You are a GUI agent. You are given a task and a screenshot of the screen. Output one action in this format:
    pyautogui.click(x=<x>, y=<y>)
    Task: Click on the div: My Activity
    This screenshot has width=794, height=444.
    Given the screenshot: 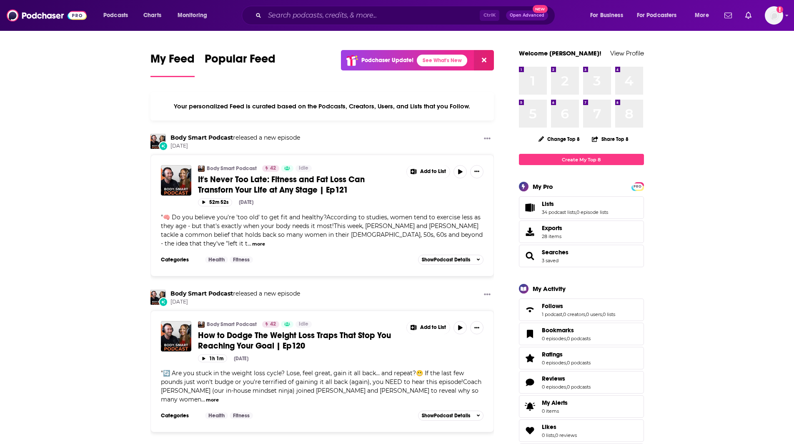 What is the action you would take?
    pyautogui.click(x=549, y=289)
    